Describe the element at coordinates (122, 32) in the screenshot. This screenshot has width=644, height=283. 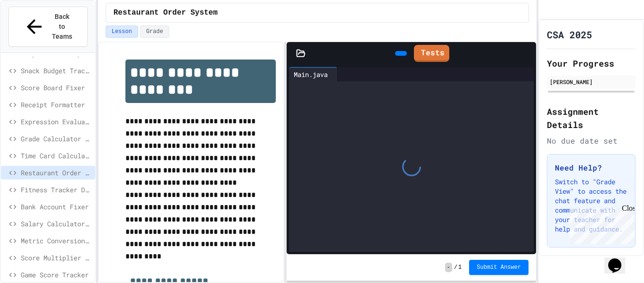
I see `button: Lesson` at that location.